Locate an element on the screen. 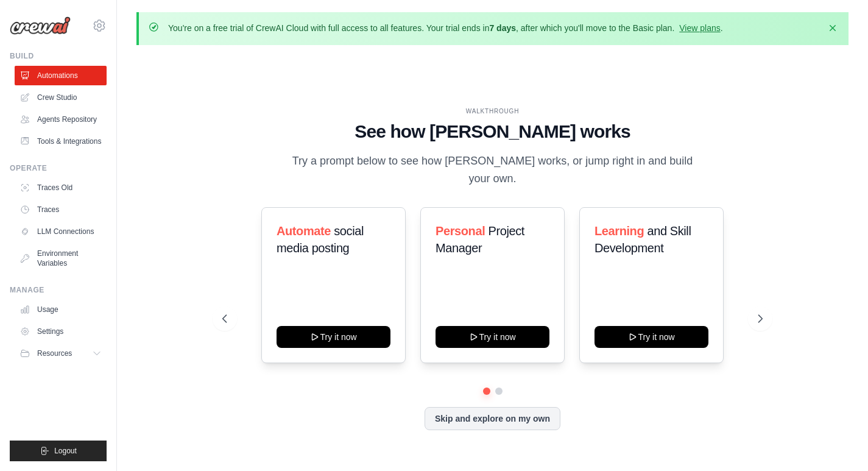 The height and width of the screenshot is (471, 868). span: Project Manager is located at coordinates (480, 240).